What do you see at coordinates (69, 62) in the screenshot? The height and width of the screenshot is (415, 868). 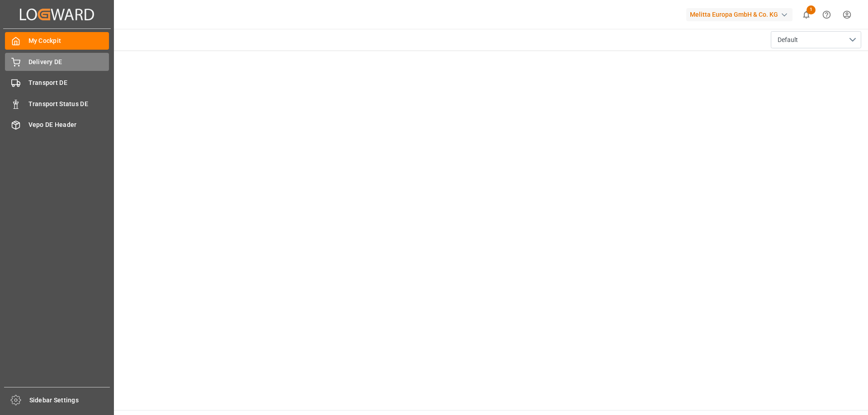 I see `span: Delivery DE` at bounding box center [69, 62].